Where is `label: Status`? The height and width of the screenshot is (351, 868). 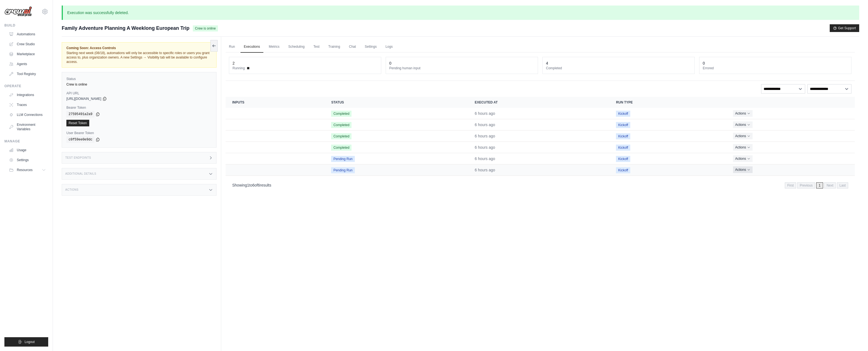
label: Status is located at coordinates (139, 79).